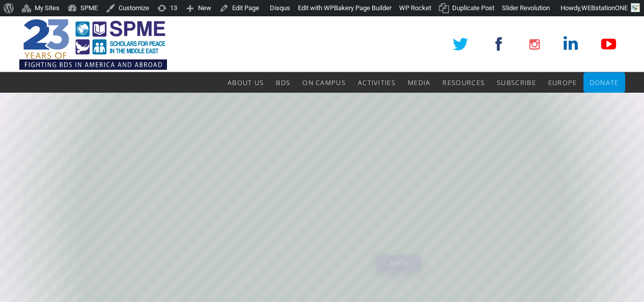  What do you see at coordinates (464, 83) in the screenshot?
I see `span: Resources` at bounding box center [464, 83].